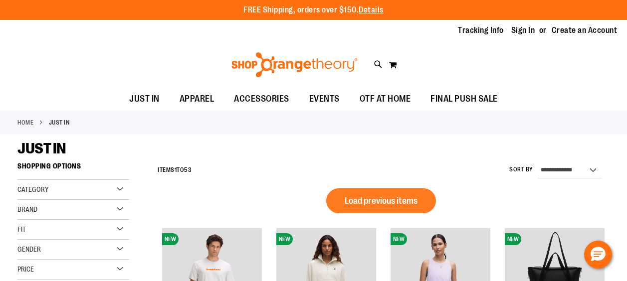 This screenshot has width=627, height=281. Describe the element at coordinates (381, 201) in the screenshot. I see `button: Load previous items` at that location.